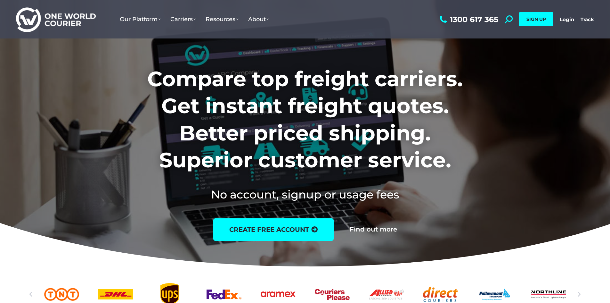  What do you see at coordinates (567, 19) in the screenshot?
I see `a: Login` at bounding box center [567, 19].